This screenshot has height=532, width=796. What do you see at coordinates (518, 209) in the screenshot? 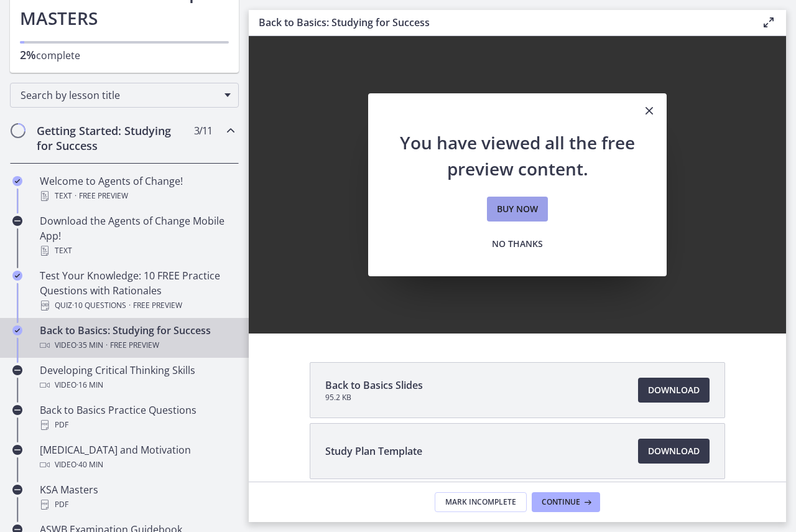
I see `a: Buy now` at bounding box center [518, 209].